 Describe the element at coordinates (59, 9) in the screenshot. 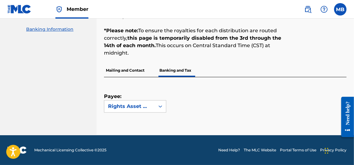

I see `img: Top Rightsholder` at that location.